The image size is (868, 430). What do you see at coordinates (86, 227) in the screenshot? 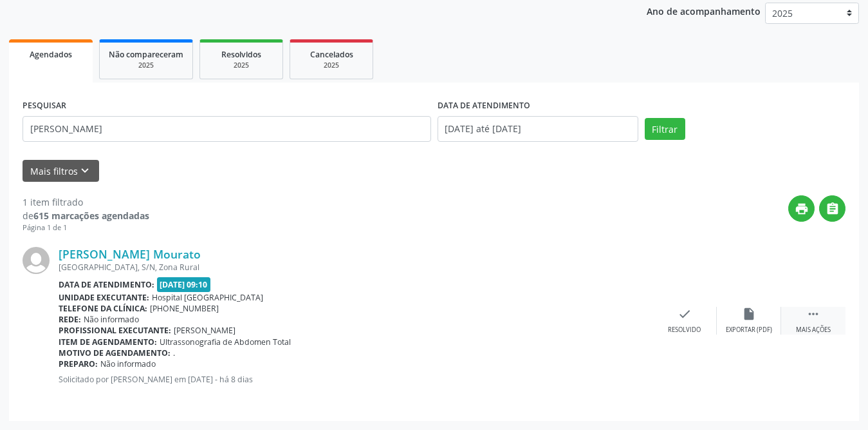
I see `div: Página 1 de 1` at bounding box center [86, 227].